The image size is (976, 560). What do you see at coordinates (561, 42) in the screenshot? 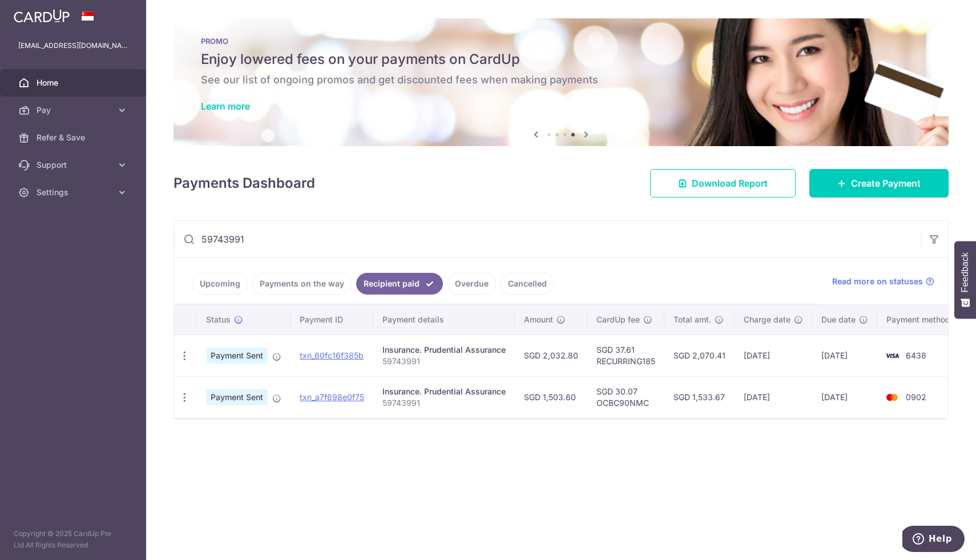
I see `p: PROMO` at bounding box center [561, 42].